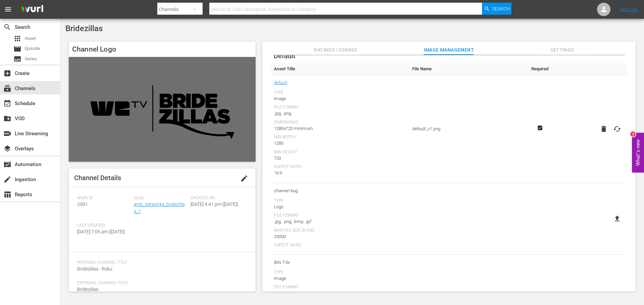  I want to click on span: Bridezillas - Roku, so click(95, 270).